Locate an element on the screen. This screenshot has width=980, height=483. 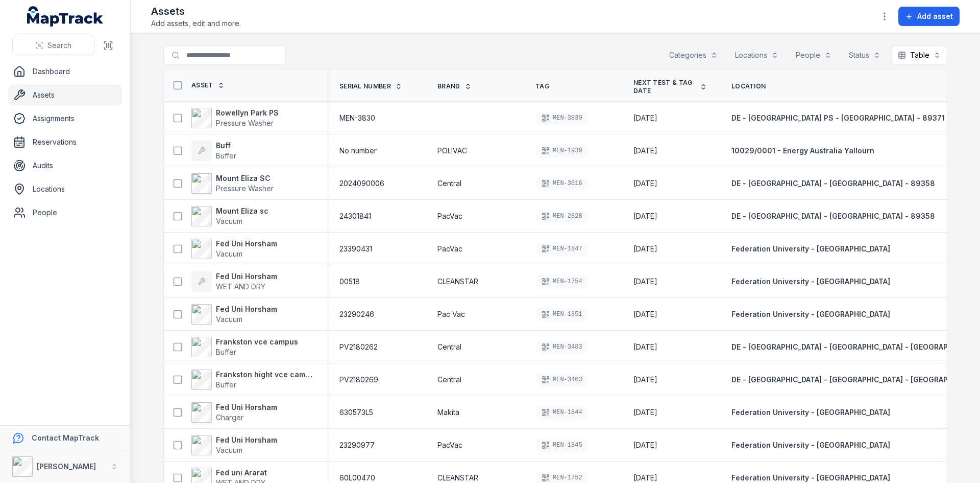
button: Add asset is located at coordinates (929, 16).